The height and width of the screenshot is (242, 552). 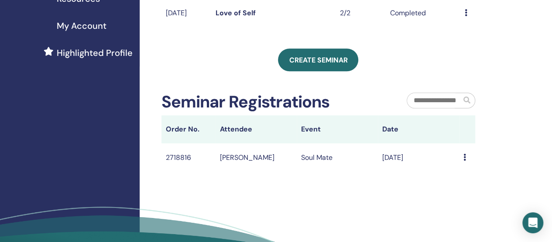 I want to click on span: Highlighted Profile, so click(x=95, y=53).